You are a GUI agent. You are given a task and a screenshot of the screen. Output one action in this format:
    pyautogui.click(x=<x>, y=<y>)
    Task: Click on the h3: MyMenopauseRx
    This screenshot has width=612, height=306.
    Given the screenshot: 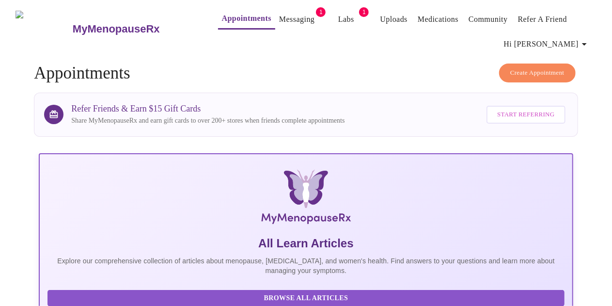 What is the action you would take?
    pyautogui.click(x=116, y=29)
    